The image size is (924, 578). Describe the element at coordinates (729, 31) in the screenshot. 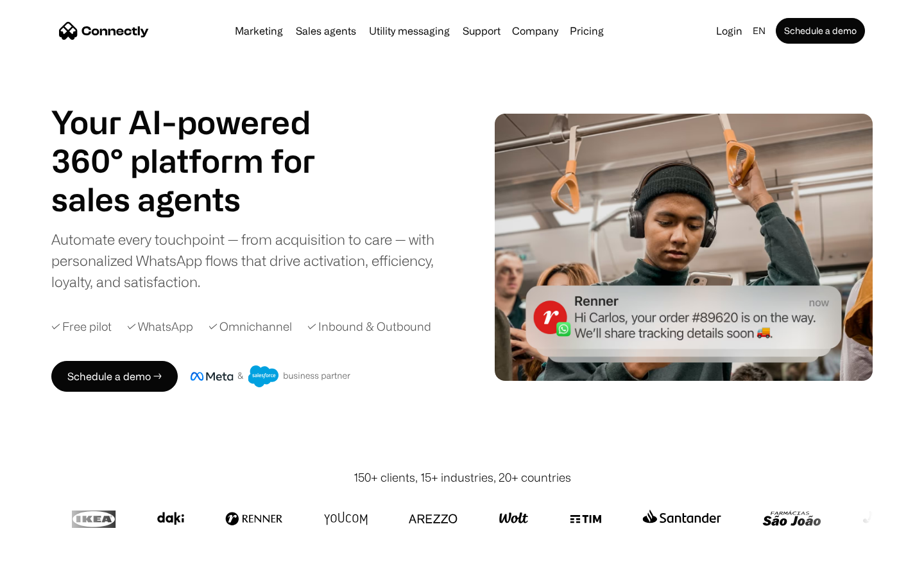

I see `a: Login` at that location.